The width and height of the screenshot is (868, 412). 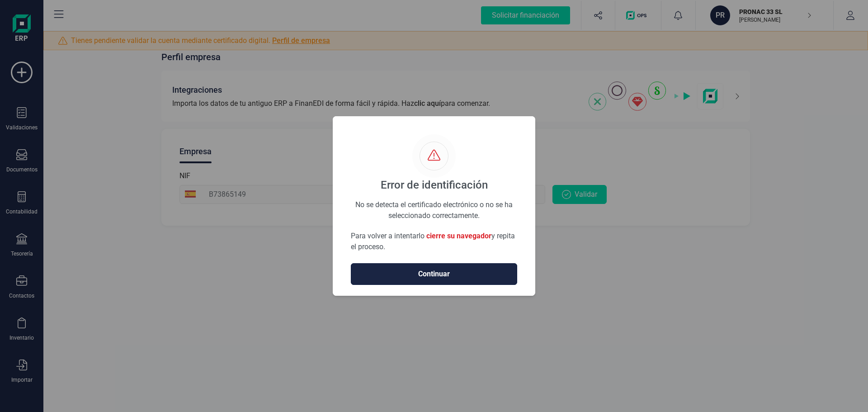 I want to click on span: cierre su navegador, so click(x=459, y=235).